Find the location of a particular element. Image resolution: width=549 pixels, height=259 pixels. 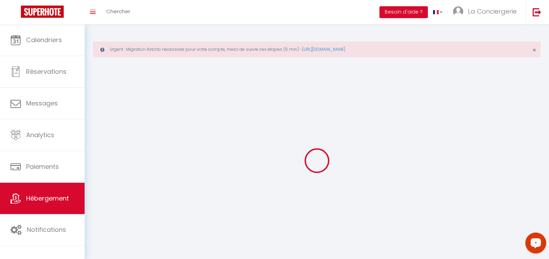

button: Open LiveChat chat widget is located at coordinates (16, 13).